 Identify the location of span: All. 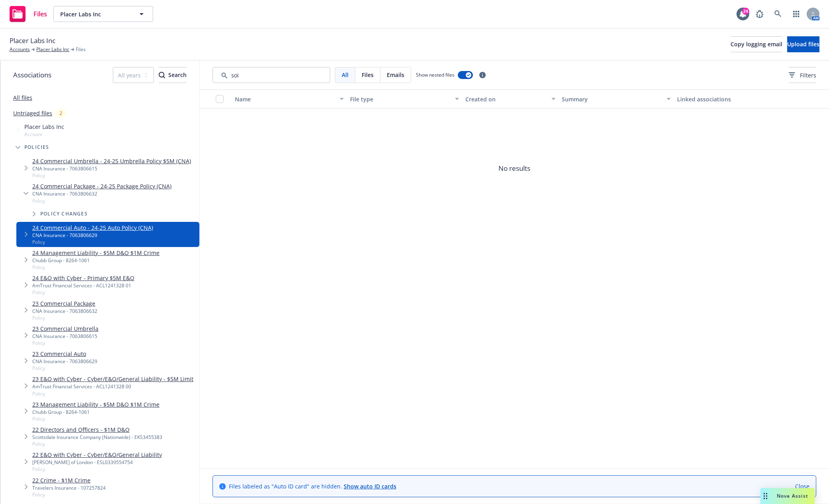
(345, 75).